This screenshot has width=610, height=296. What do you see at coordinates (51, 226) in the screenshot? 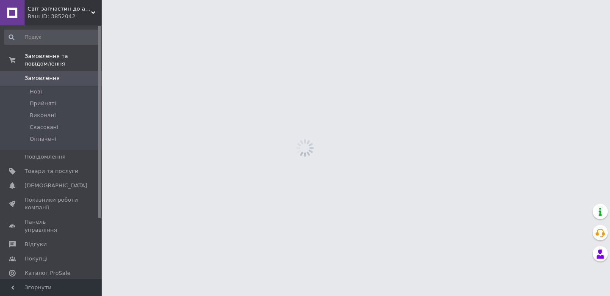
I see `span: Панель управління` at bounding box center [51, 226].